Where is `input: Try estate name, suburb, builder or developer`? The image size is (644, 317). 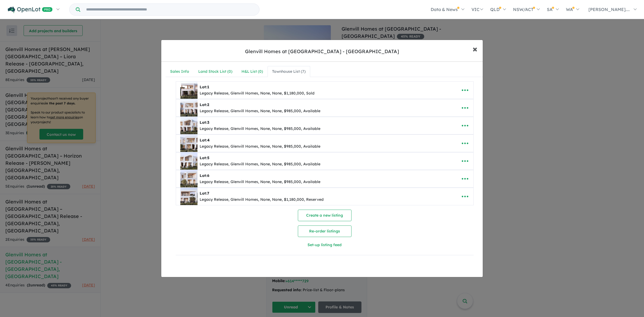 input: Try estate name, suburb, builder or developer is located at coordinates (169, 10).